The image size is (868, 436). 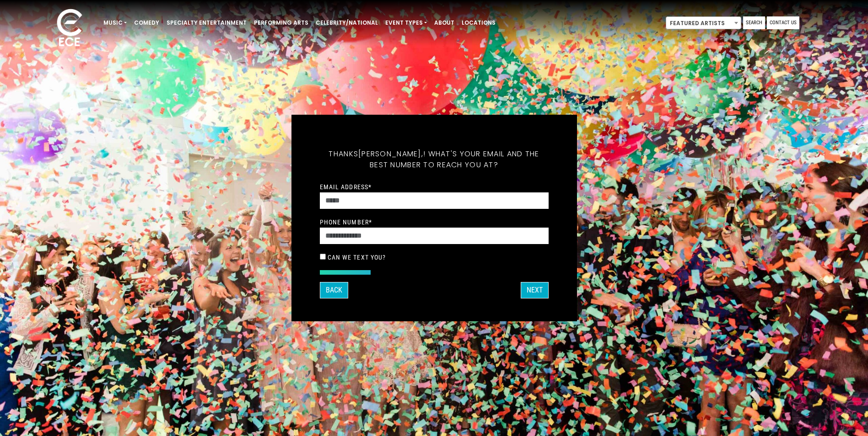 What do you see at coordinates (703, 23) in the screenshot?
I see `span: Featured Artists` at bounding box center [703, 23].